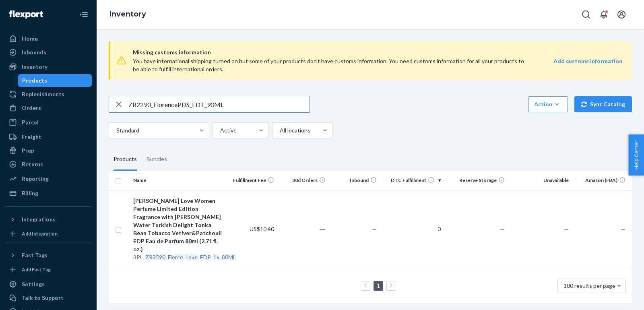 The height and width of the screenshot is (310, 644). What do you see at coordinates (548, 104) in the screenshot?
I see `div: Action` at bounding box center [548, 104].